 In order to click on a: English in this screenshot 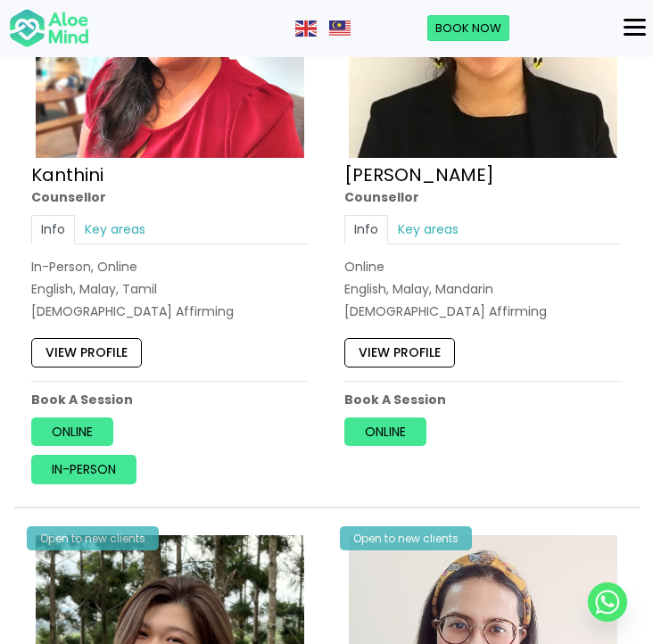, I will do `click(307, 28)`.